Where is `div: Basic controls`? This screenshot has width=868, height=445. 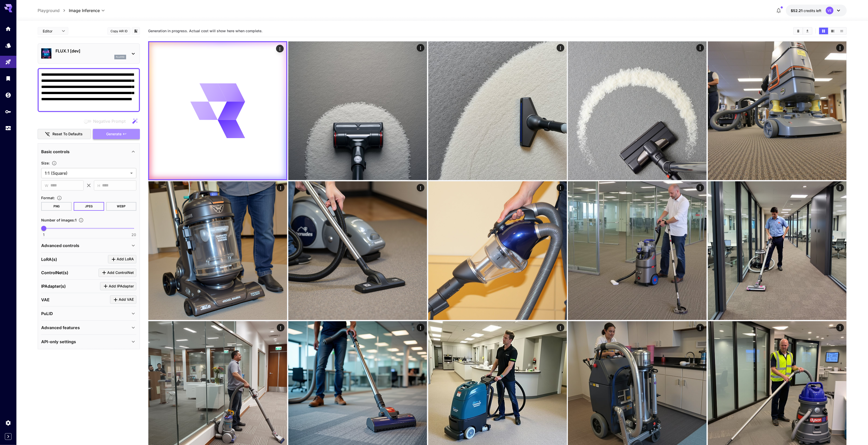 div: Basic controls is located at coordinates (89, 152).